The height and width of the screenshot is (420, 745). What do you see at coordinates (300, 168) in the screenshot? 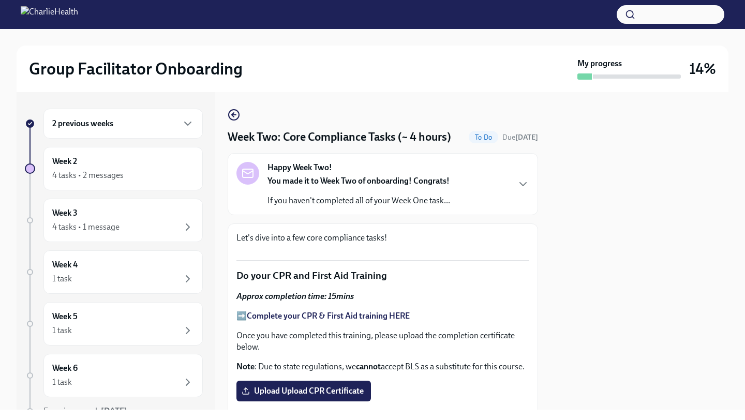
I see `strong: Happy Week Two!` at bounding box center [300, 168].